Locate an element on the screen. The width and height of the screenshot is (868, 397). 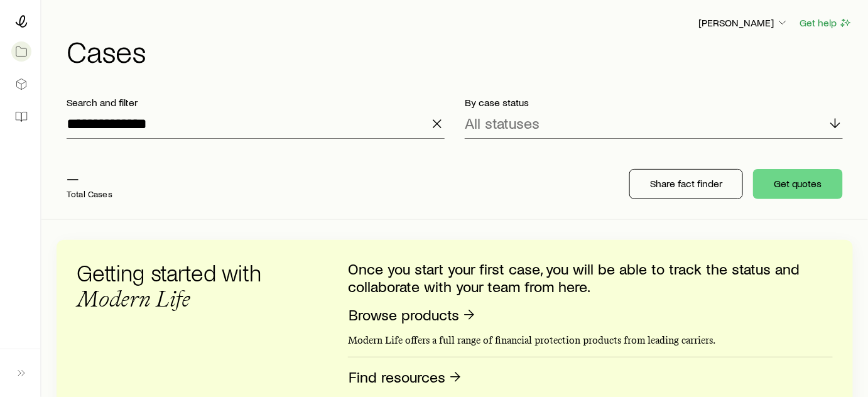
a: Find resources is located at coordinates (406, 377).